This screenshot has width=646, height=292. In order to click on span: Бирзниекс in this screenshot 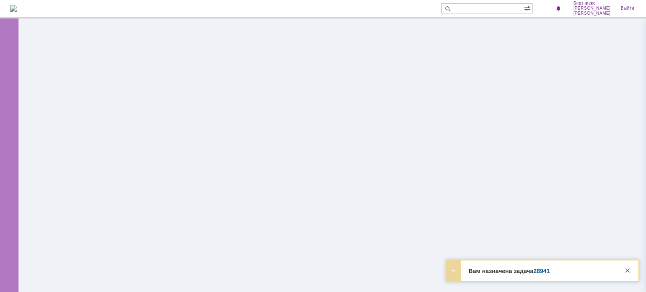, I will do `click(591, 3)`.